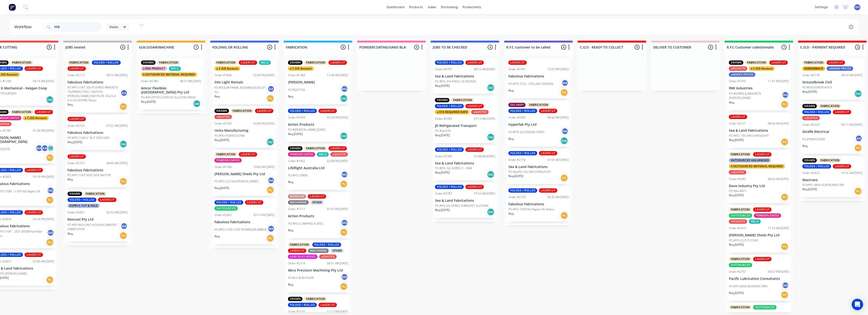 This screenshot has width=868, height=315. I want to click on span: Views, so click(114, 27).